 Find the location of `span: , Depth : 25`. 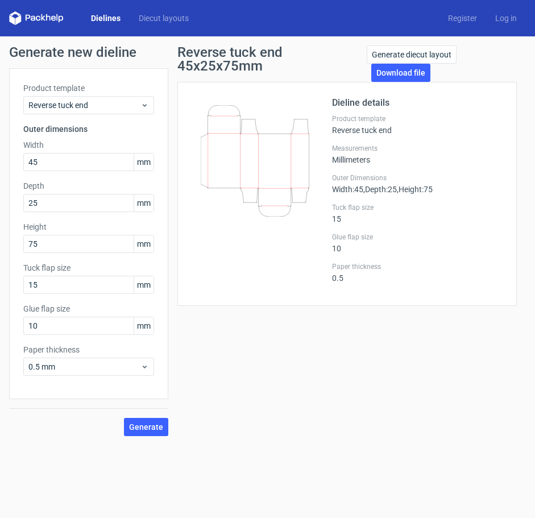

span: , Depth : 25 is located at coordinates (380, 189).